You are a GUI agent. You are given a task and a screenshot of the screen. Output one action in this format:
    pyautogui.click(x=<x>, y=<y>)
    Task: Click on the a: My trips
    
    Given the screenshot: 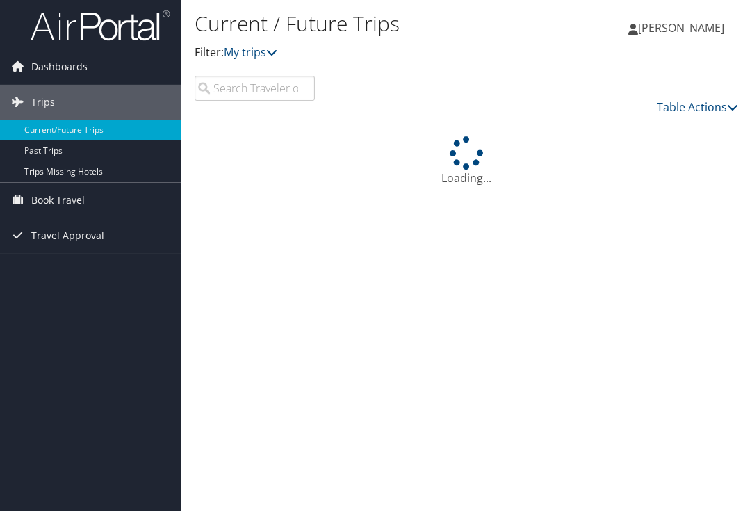 What is the action you would take?
    pyautogui.click(x=250, y=52)
    